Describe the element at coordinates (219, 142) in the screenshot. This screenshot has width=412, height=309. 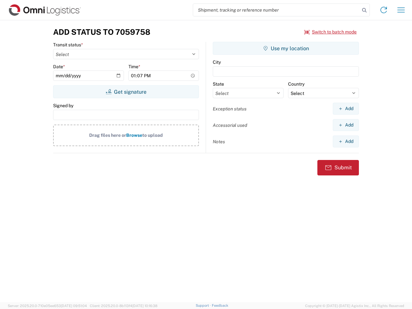
I see `label: Notes` at that location.